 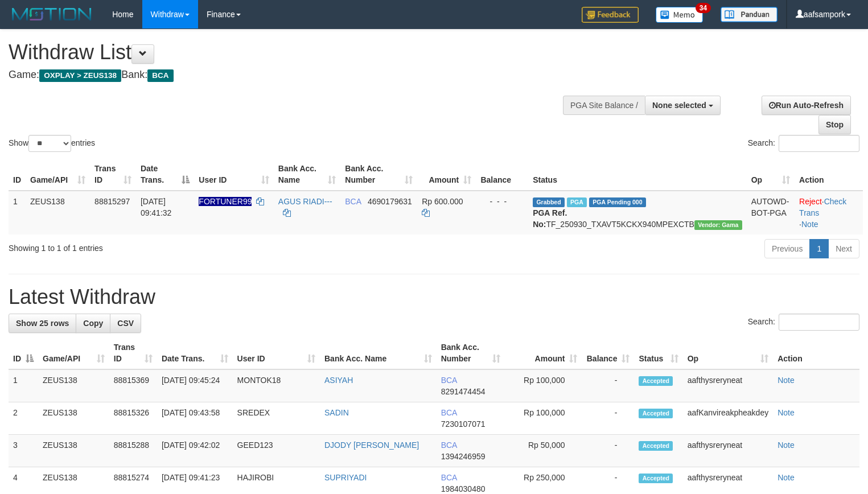 What do you see at coordinates (658, 353) in the screenshot?
I see `th: Status: activate to sort column ascending` at bounding box center [658, 353].